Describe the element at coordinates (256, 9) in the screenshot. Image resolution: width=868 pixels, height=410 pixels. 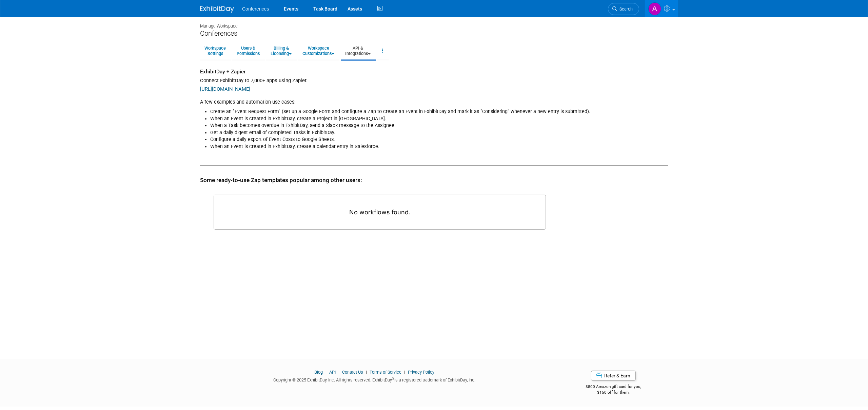
I see `span: Conferences` at that location.